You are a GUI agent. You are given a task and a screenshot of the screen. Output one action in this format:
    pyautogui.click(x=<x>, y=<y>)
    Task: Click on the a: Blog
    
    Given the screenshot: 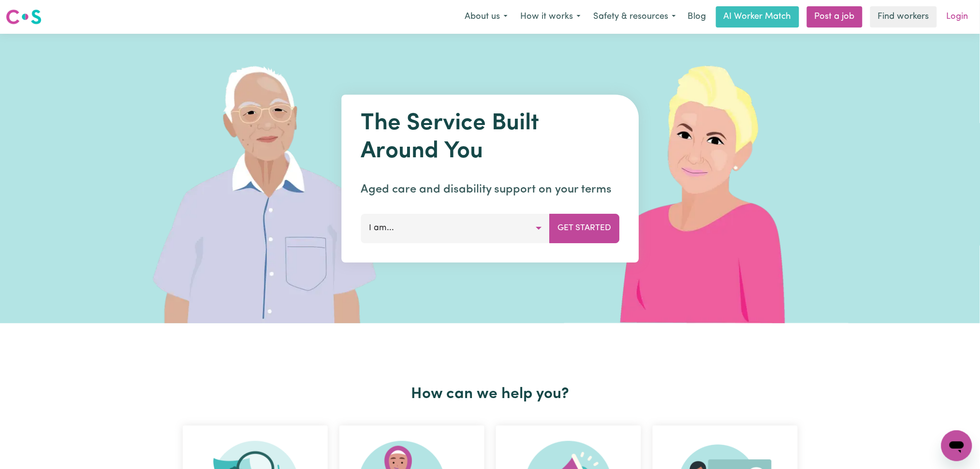 What is the action you would take?
    pyautogui.click(x=697, y=17)
    